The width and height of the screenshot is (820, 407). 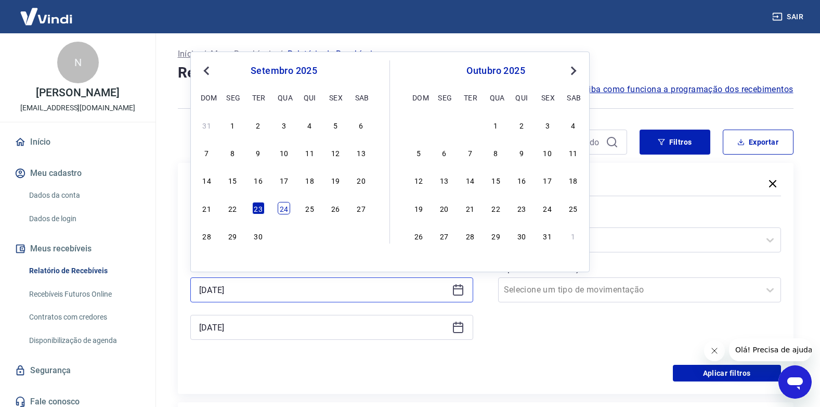 What do you see at coordinates (84, 317) in the screenshot?
I see `a: Contratos com credores` at bounding box center [84, 317].